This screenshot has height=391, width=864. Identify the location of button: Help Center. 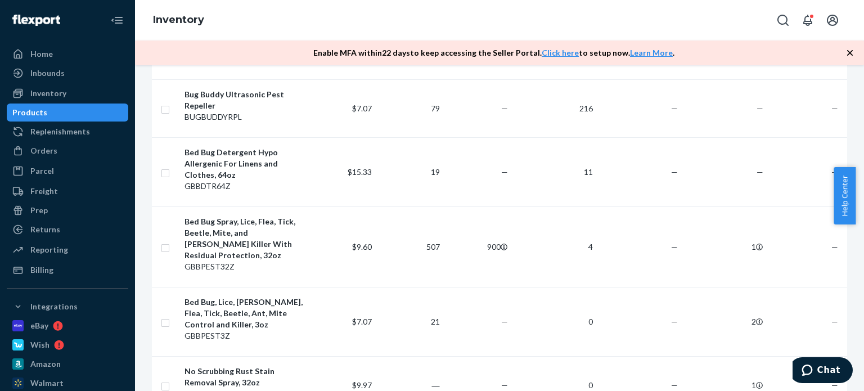
(844, 196).